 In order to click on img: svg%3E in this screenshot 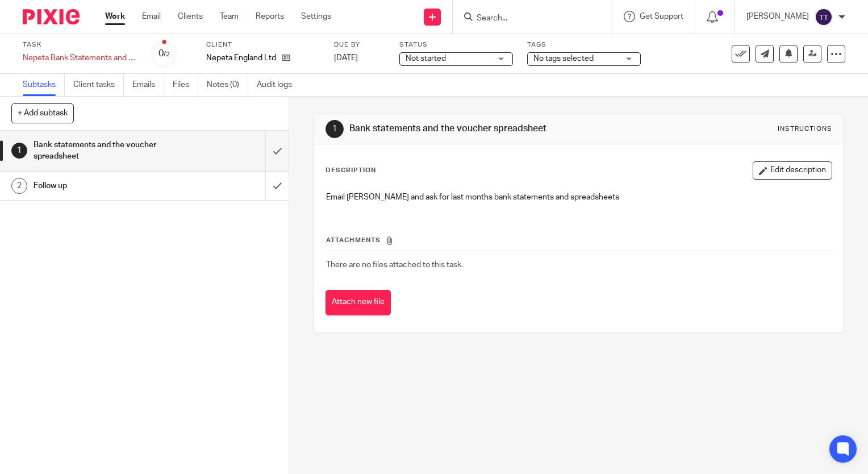, I will do `click(824, 17)`.